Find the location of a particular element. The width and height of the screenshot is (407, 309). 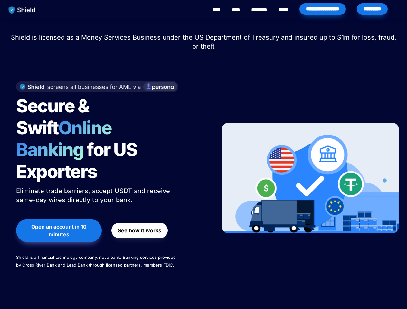

button: See how it works is located at coordinates (139, 230).